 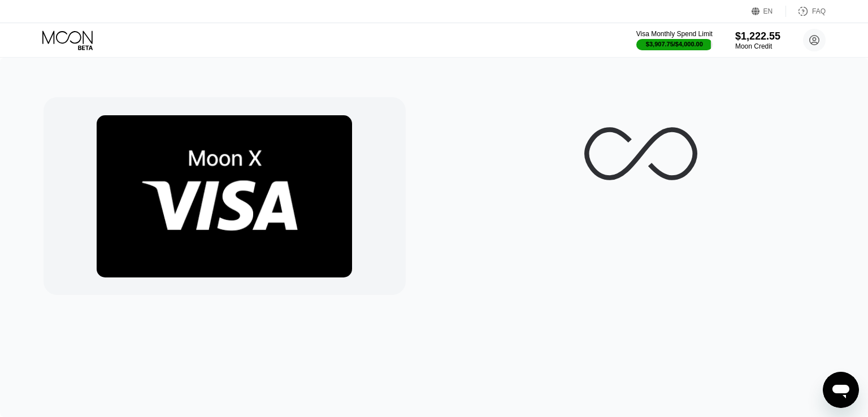 I want to click on div: $3,907.75 / $4,000.00, so click(x=675, y=44).